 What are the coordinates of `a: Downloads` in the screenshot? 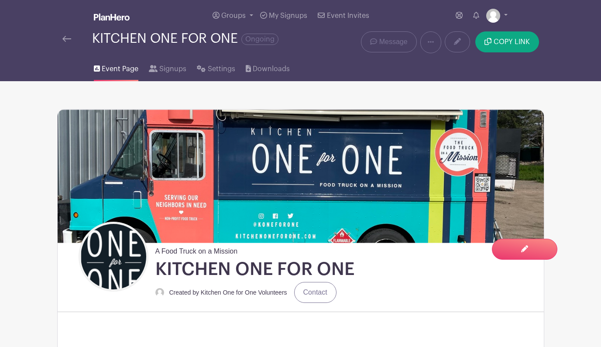 It's located at (267, 67).